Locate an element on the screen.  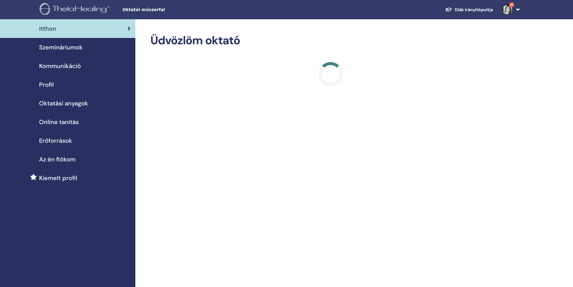
img: default.jpg is located at coordinates (507, 10).